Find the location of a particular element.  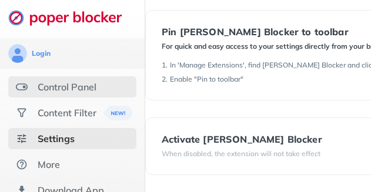

div: When disabled, the extension will not take effect is located at coordinates (242, 154).